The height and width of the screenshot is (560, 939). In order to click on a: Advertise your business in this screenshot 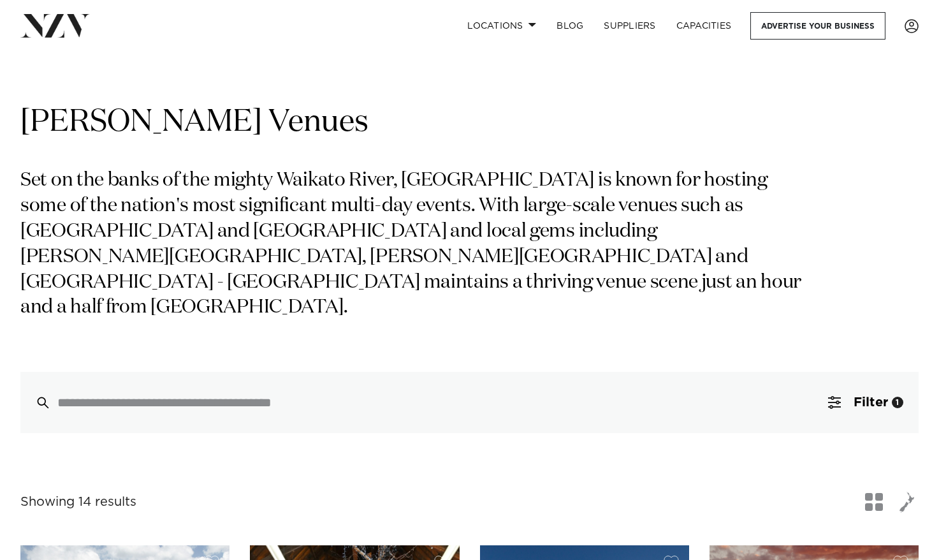, I will do `click(818, 25)`.